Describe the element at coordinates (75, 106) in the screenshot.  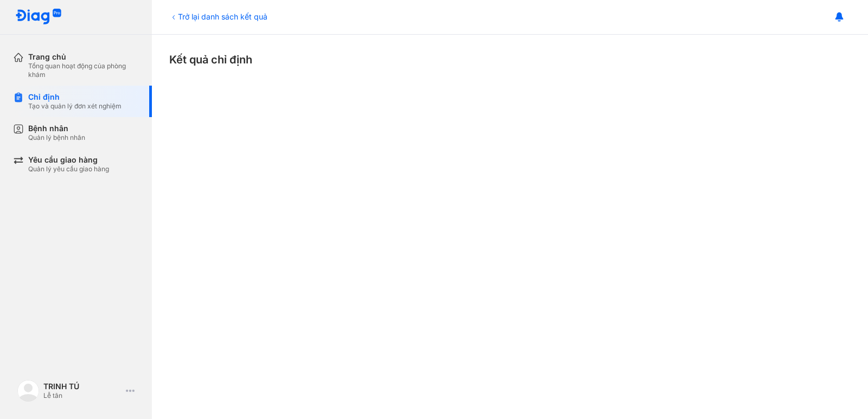
I see `div: Tạo và quản lý đơn xét nghiệm` at that location.